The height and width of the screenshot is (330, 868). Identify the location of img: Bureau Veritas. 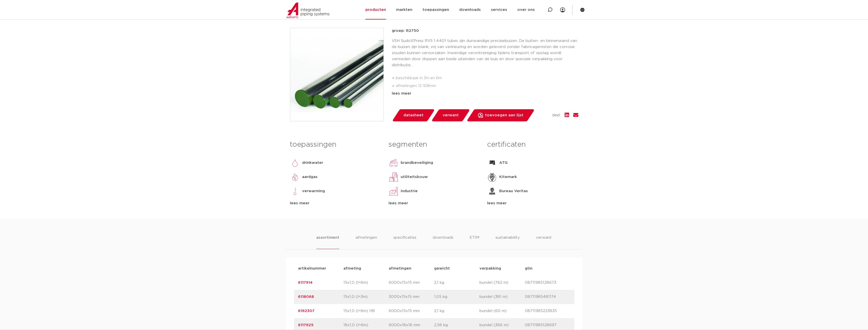
(492, 191).